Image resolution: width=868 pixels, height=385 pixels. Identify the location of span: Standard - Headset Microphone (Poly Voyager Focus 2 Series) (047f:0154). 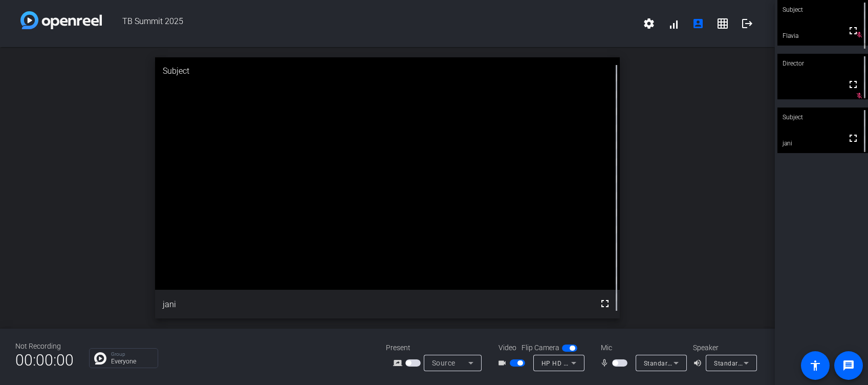
(756, 363).